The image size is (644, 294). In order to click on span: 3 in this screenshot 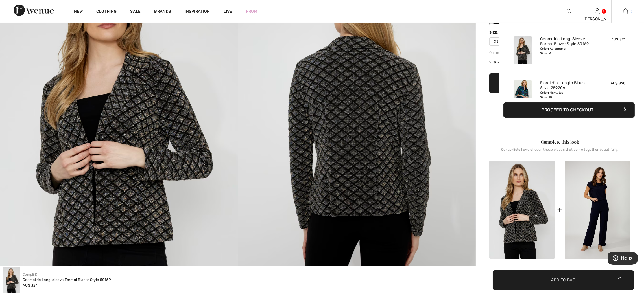, I will do `click(632, 12)`.